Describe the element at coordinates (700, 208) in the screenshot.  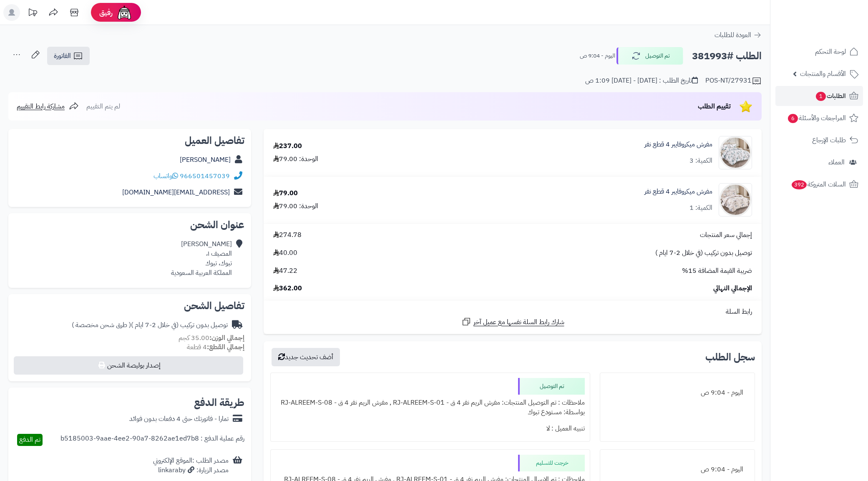
I see `div: الكمية: 1` at that location.